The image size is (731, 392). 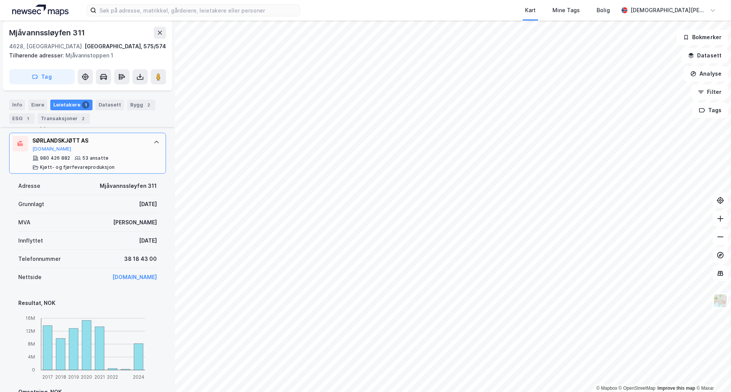 I want to click on button: Filter, so click(x=709, y=92).